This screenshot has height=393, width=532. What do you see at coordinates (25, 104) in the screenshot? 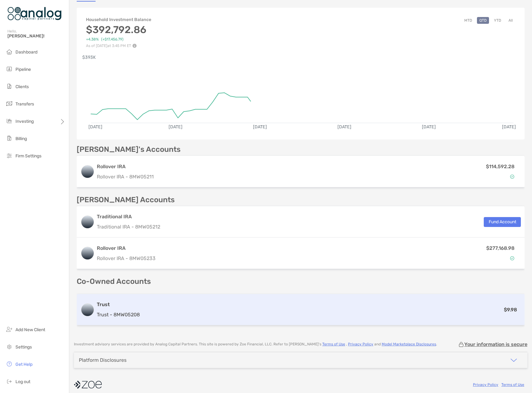
I see `span: Transfers` at bounding box center [25, 104].